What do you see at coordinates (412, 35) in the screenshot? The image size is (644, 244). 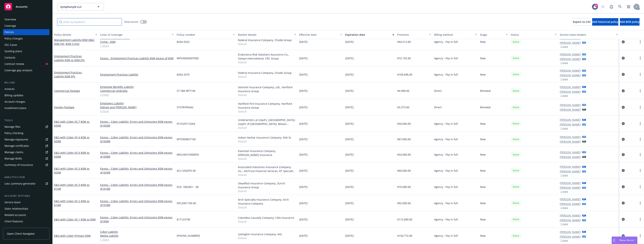 I see `div: Premium` at bounding box center [412, 35].